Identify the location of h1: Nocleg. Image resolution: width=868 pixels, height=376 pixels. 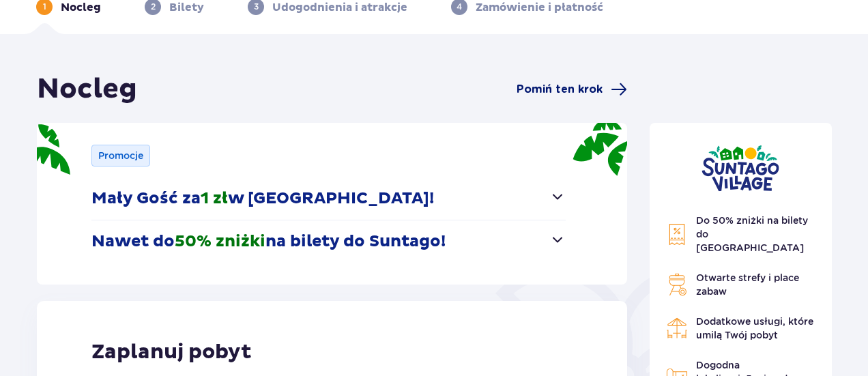
(86, 90).